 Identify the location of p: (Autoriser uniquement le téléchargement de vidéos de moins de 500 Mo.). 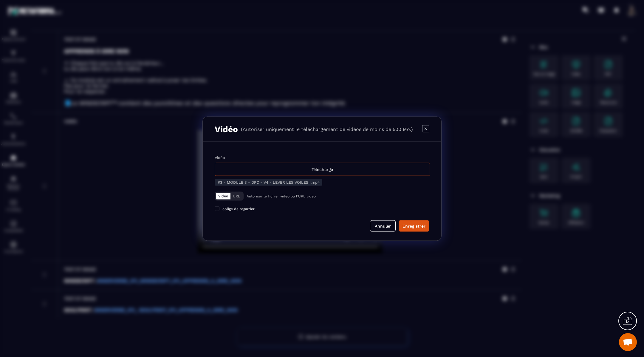
(327, 129).